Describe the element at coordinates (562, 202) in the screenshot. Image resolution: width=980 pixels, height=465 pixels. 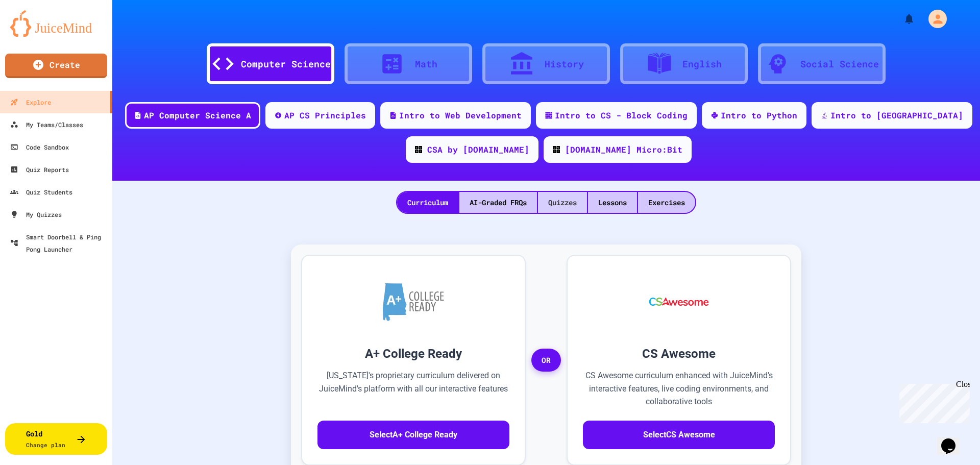
I see `div: Quizzes` at that location.